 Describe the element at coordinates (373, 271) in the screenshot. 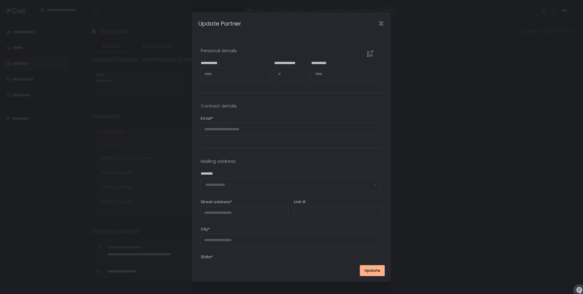

I see `button: Update` at that location.